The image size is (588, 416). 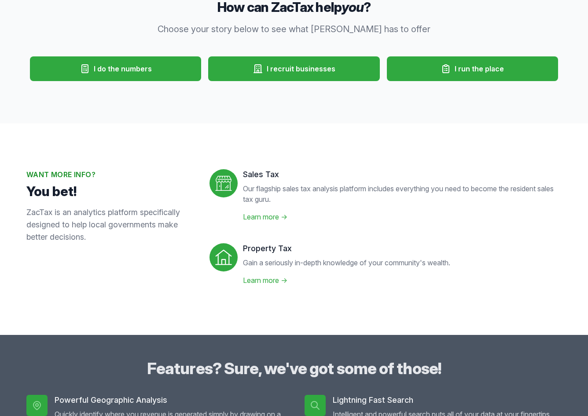 I want to click on h5: Powerful Geographic Analysis, so click(x=169, y=400).